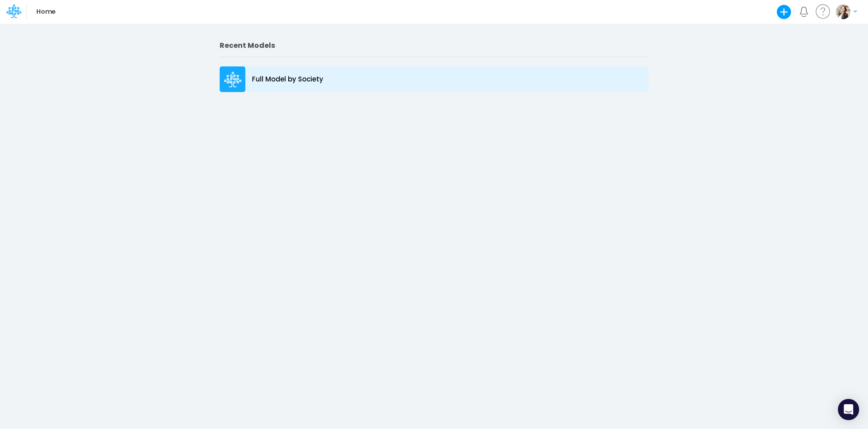  Describe the element at coordinates (287, 79) in the screenshot. I see `p: Full Model by Society` at that location.